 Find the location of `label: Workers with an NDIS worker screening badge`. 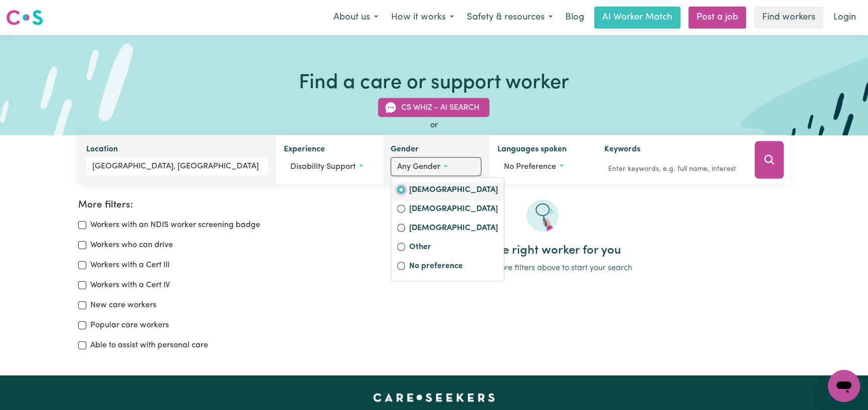

label: Workers with an NDIS worker screening badge is located at coordinates (175, 225).